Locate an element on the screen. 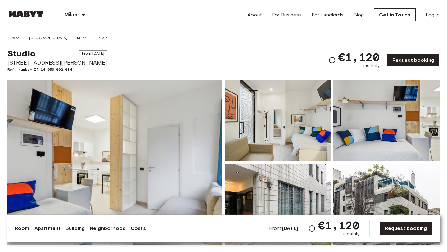 The width and height of the screenshot is (447, 252). a: For Business is located at coordinates (287, 15).